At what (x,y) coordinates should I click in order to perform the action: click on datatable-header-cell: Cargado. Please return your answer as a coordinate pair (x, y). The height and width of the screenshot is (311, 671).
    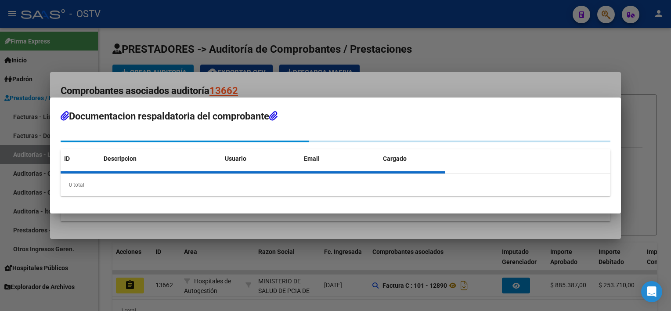
    Looking at the image, I should click on (412, 159).